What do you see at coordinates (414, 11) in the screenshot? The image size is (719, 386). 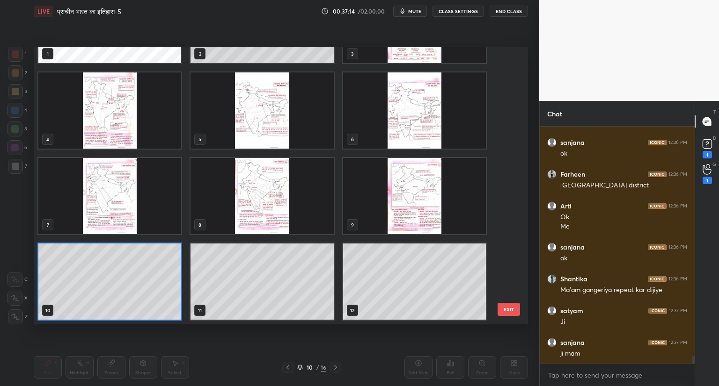 I see `span: mute` at bounding box center [414, 11].